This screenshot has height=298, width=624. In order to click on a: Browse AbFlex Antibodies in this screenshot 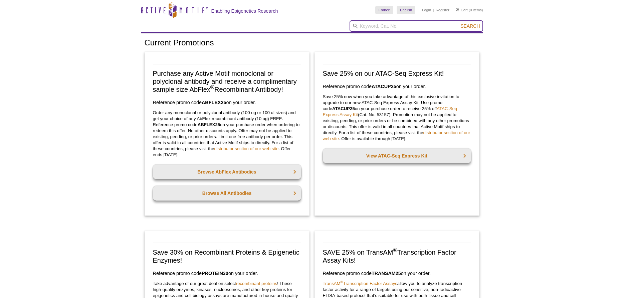, I will do `click(227, 172)`.